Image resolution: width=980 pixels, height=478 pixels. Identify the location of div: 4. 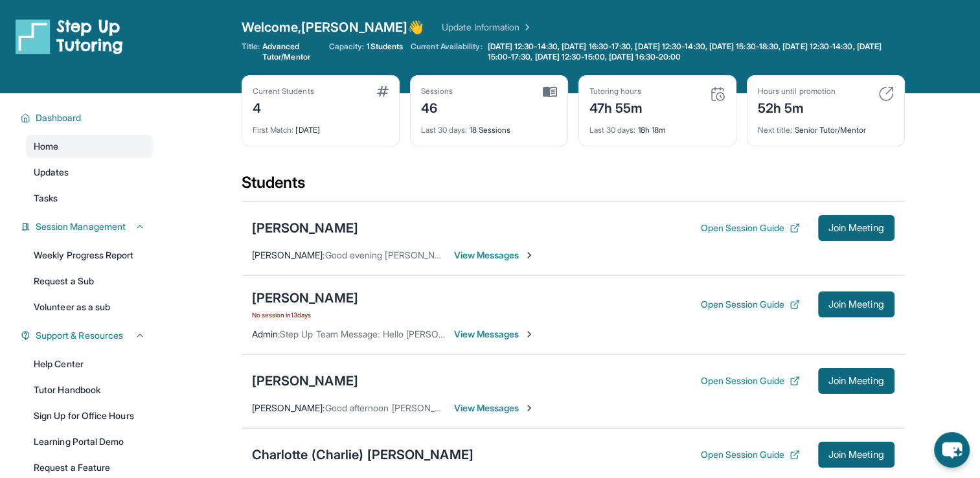
(283, 107).